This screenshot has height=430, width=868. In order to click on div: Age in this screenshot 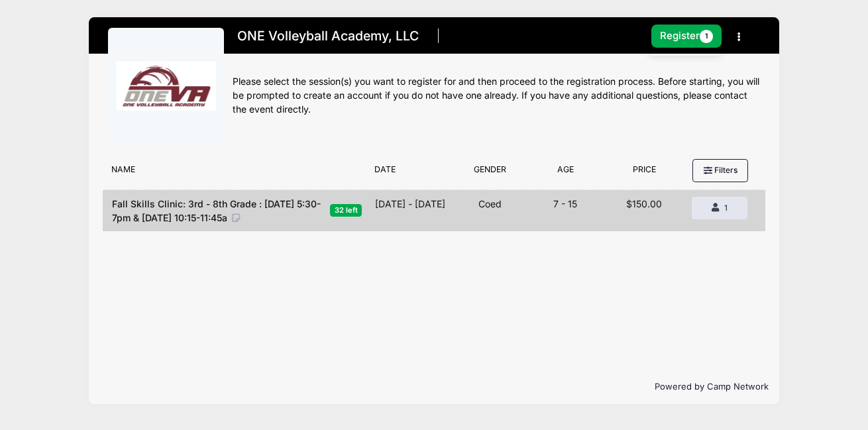, I will do `click(565, 173)`.